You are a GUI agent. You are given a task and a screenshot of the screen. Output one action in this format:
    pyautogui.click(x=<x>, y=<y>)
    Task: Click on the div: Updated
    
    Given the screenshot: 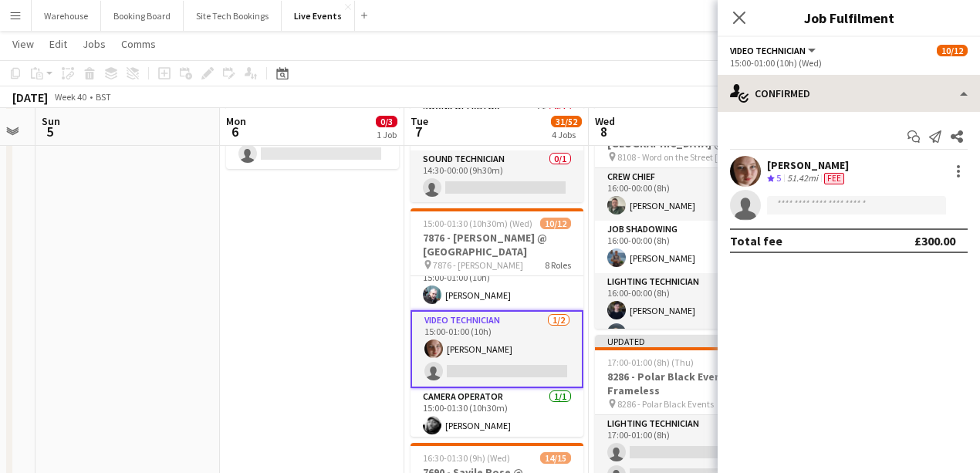 What is the action you would take?
    pyautogui.click(x=681, y=341)
    